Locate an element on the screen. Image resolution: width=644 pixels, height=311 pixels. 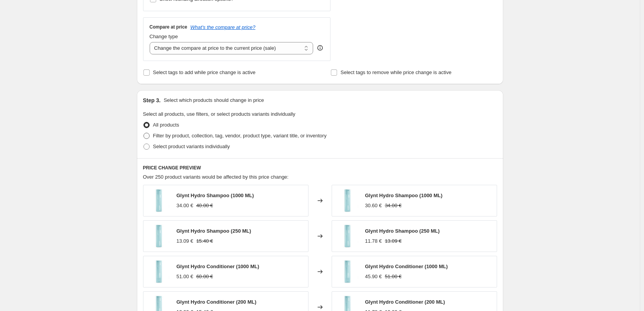
span: 45.90 € is located at coordinates (373, 277).